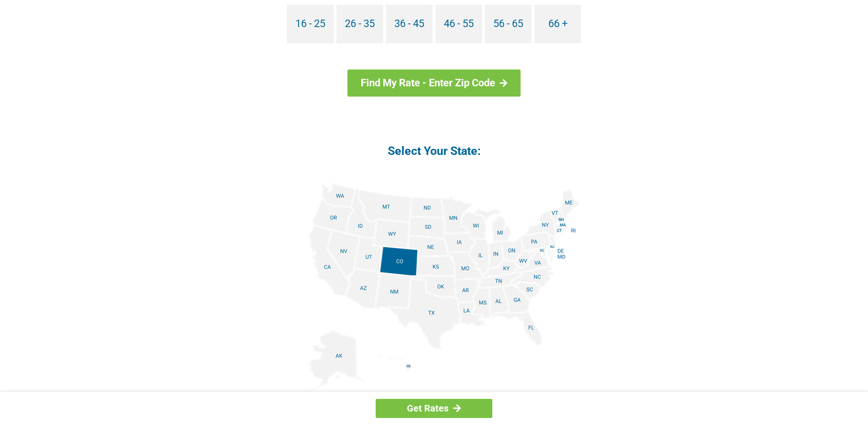 The image size is (868, 425). What do you see at coordinates (434, 151) in the screenshot?
I see `h4: Select Your State:` at bounding box center [434, 151].